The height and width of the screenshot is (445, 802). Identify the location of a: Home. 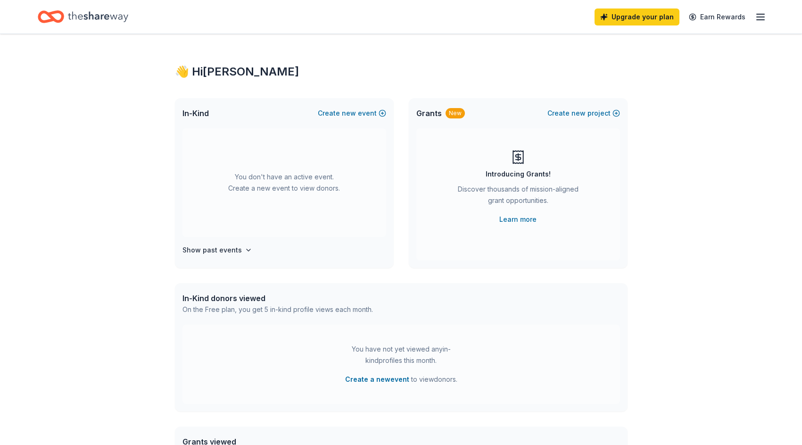
(83, 17).